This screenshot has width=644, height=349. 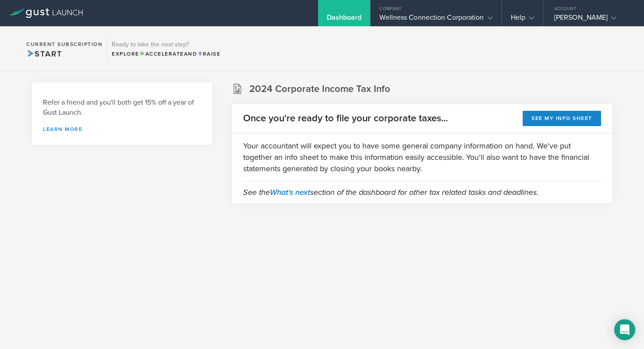 What do you see at coordinates (562, 118) in the screenshot?
I see `button: See my info sheet` at bounding box center [562, 118].